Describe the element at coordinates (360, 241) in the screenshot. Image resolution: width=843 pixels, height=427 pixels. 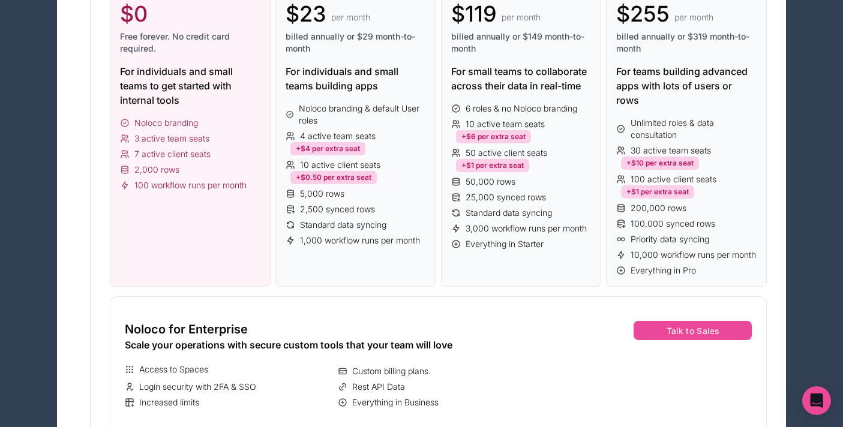
I see `span: 1,000 workflow runs per month` at that location.